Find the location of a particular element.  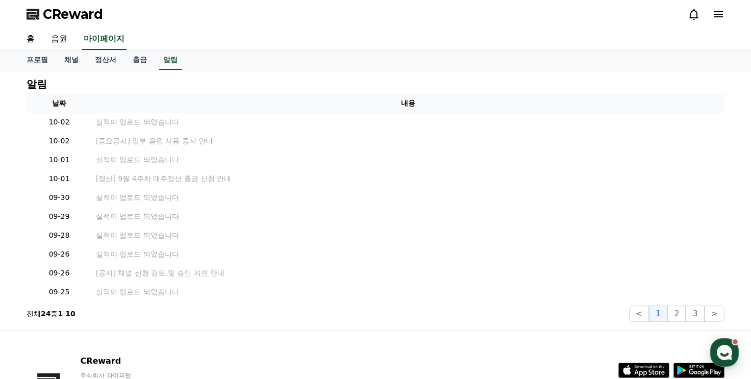

button: 3 is located at coordinates (695, 314).